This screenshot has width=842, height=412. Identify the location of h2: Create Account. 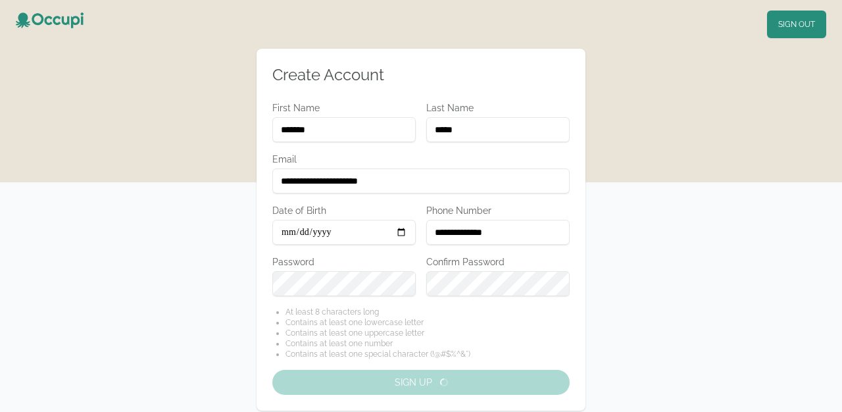
(421, 75).